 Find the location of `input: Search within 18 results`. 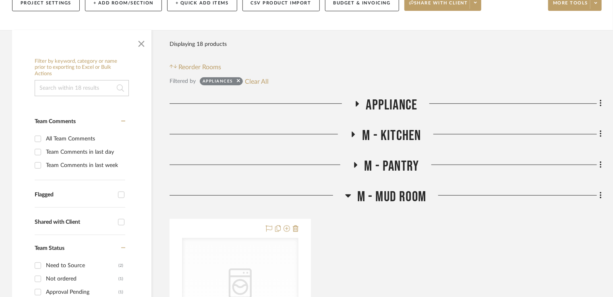

input: Search within 18 results is located at coordinates (82, 88).